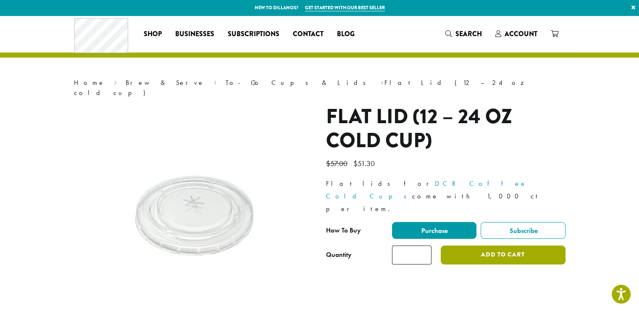 This screenshot has width=639, height=312. Describe the element at coordinates (165, 82) in the screenshot. I see `a: Brew & Serve` at that location.